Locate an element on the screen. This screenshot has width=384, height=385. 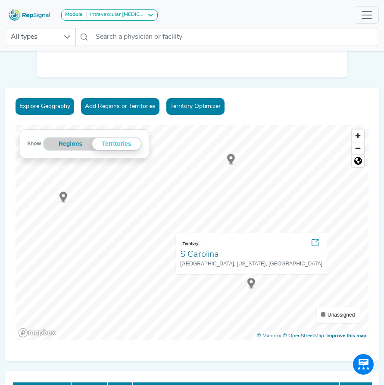
a: Mapbox is located at coordinates (269, 336).